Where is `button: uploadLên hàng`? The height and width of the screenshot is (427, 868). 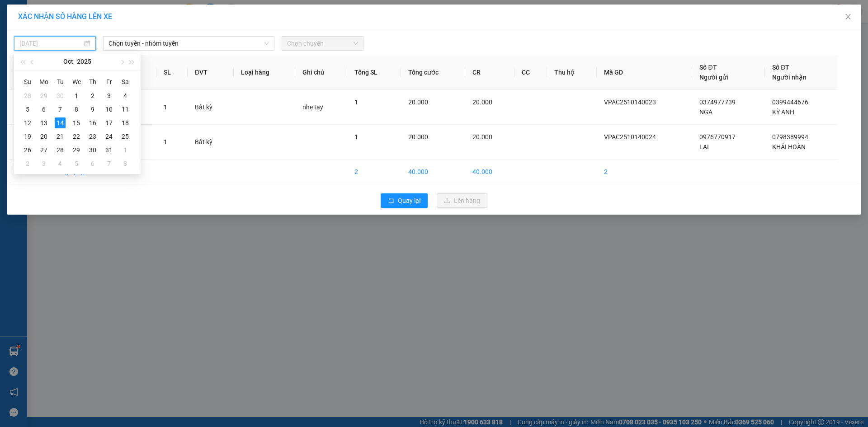 button: uploadLên hàng is located at coordinates (462, 201).